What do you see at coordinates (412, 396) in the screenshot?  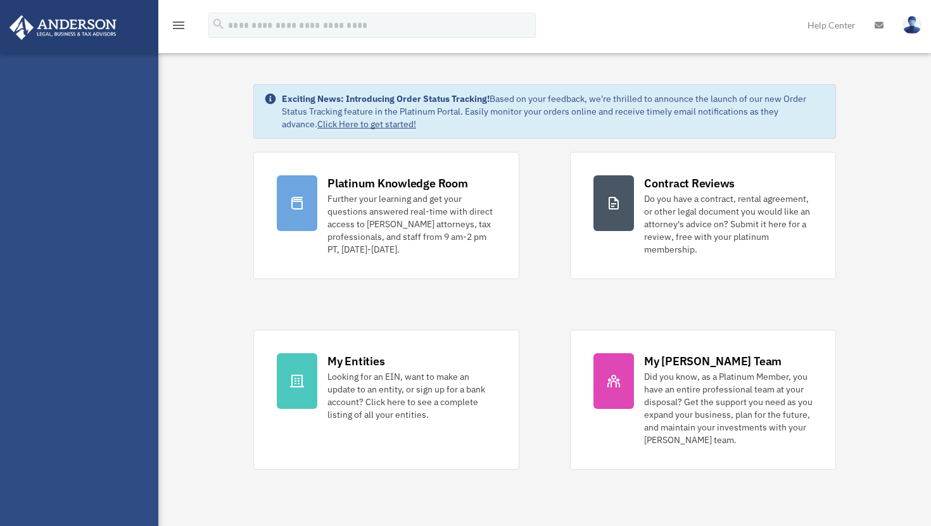 I see `div: Looking for an EIN, want to make an update to an entity, or sign up for a bank account? Click her...` at bounding box center [412, 396].